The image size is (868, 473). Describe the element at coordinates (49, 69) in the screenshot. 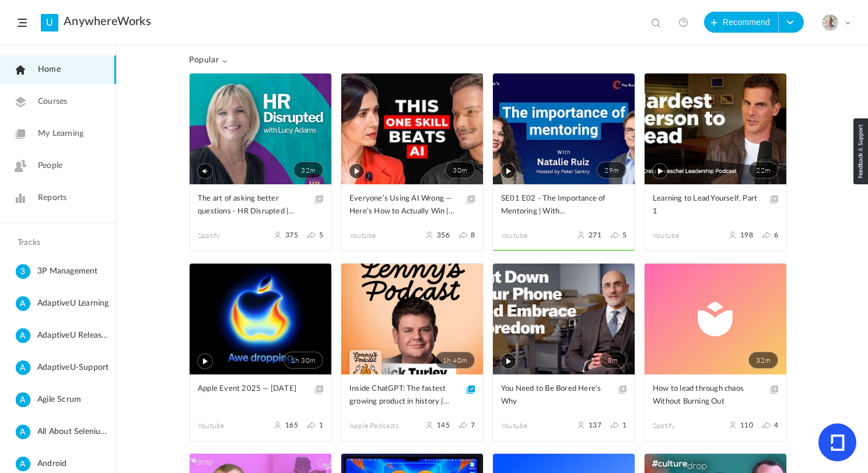

I see `span: Home` at that location.